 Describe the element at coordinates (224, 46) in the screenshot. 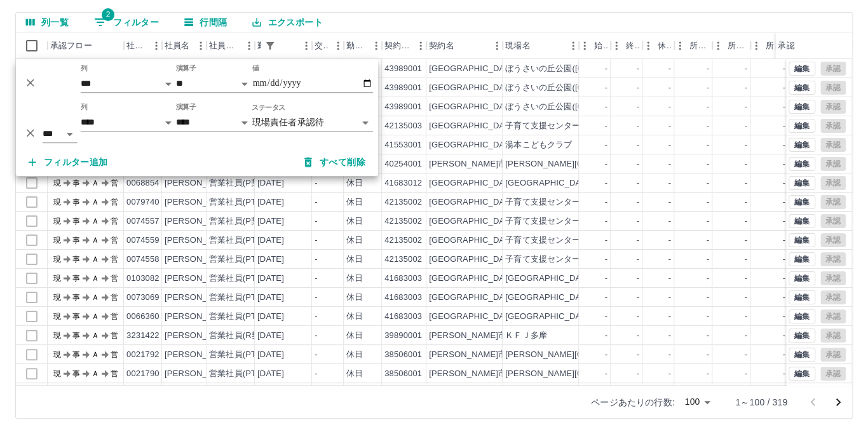

I see `div: 社員区分` at that location.